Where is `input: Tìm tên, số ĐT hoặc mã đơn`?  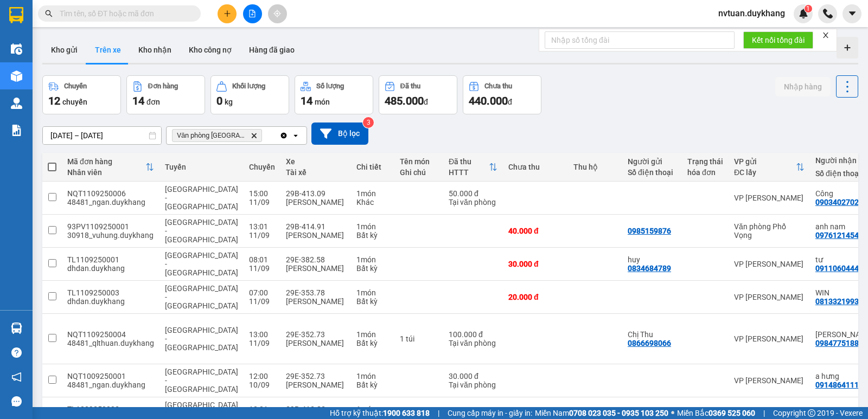 input: Tìm tên, số ĐT hoặc mã đơn is located at coordinates (123, 14).